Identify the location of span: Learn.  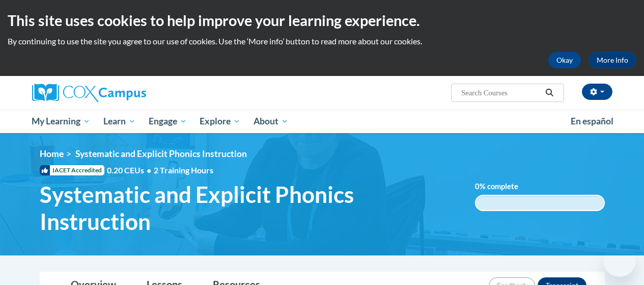
(119, 121).